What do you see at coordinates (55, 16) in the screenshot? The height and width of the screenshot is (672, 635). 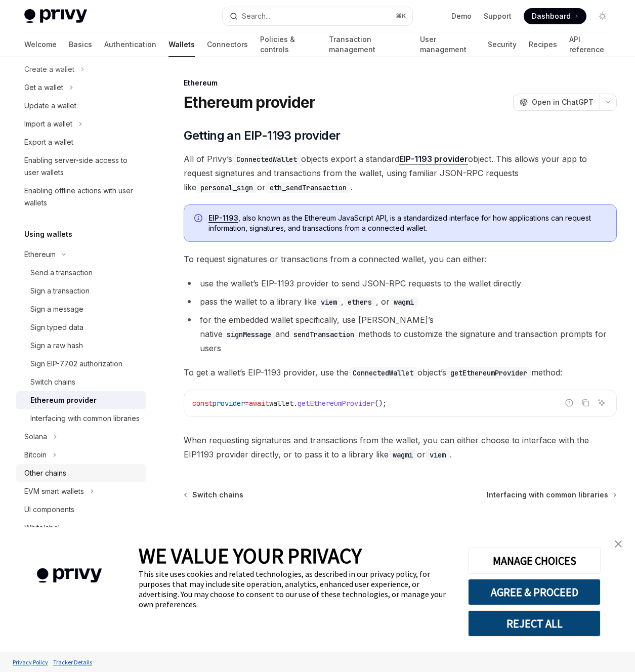 I see `img: light logo` at bounding box center [55, 16].